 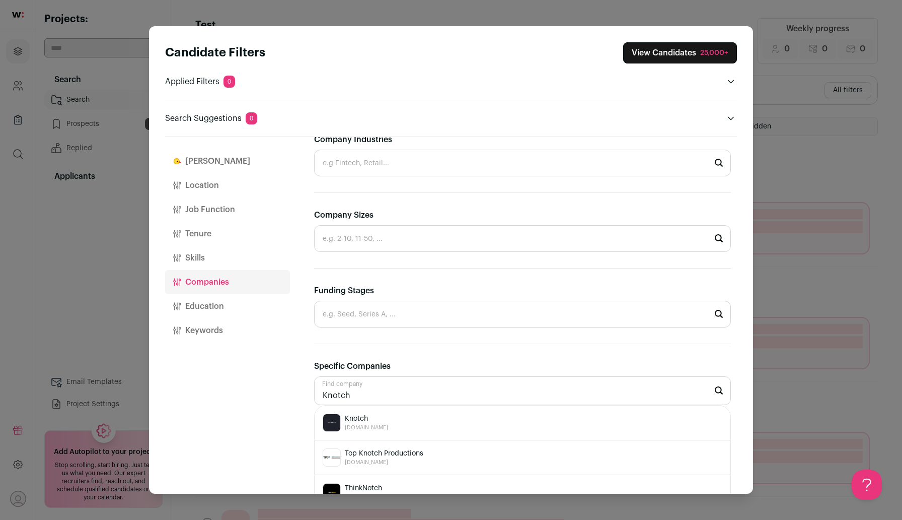 What do you see at coordinates (344, 291) in the screenshot?
I see `label: Funding Stages` at bounding box center [344, 291].